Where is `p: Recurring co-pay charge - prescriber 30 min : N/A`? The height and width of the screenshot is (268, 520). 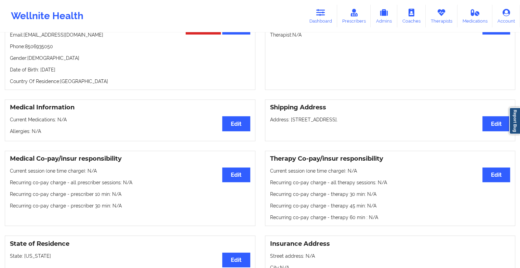 p: Recurring co-pay charge - prescriber 30 min : N/A is located at coordinates (130, 206).